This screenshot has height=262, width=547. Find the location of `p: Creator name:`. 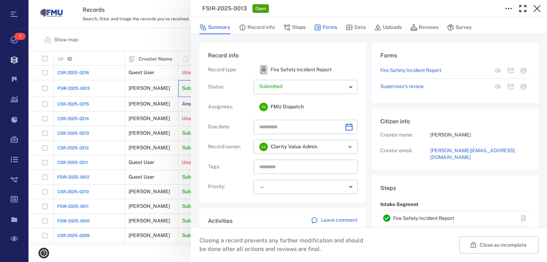

p: Creator name: is located at coordinates (405, 135).